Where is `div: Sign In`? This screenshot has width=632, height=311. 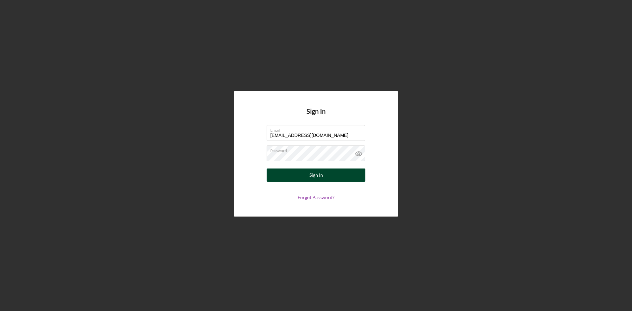 div: Sign In is located at coordinates (316, 175).